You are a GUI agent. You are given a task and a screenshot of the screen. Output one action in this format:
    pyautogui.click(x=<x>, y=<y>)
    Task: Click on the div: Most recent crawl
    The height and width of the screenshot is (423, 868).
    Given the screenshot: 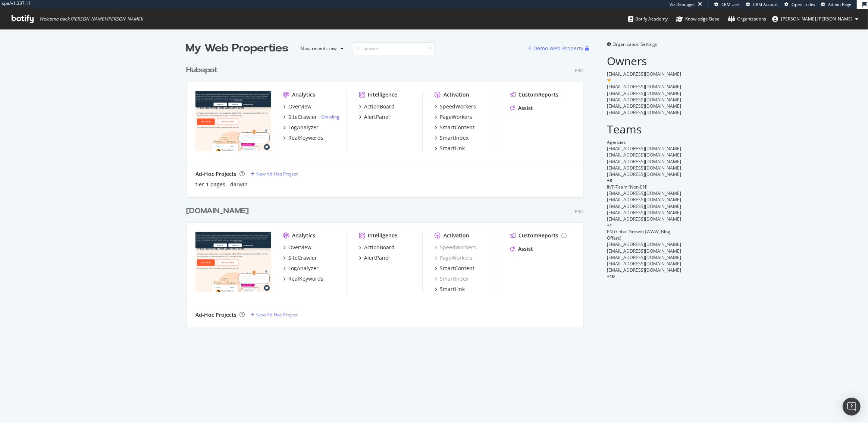 What is the action you would take?
    pyautogui.click(x=319, y=48)
    